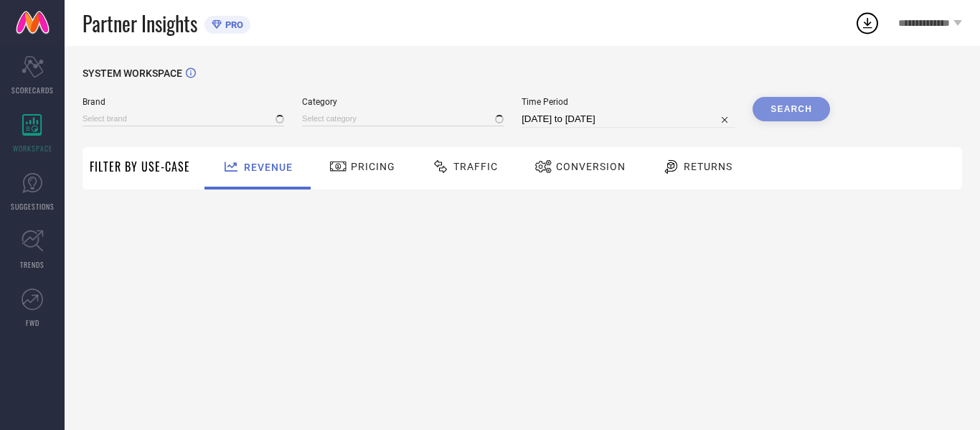 The width and height of the screenshot is (980, 430). What do you see at coordinates (183, 118) in the screenshot?
I see `input: Select brand` at bounding box center [183, 118].